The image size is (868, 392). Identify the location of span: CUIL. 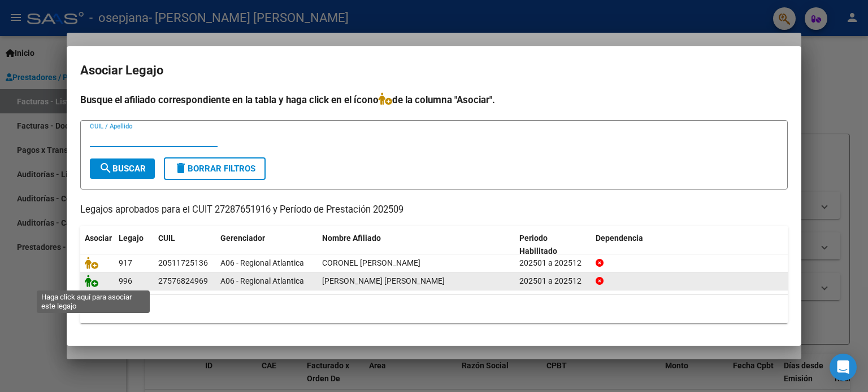
(166, 238).